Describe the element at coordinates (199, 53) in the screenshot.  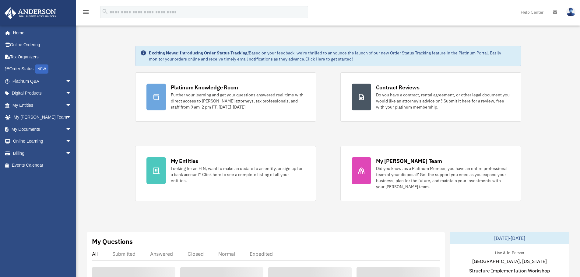
I see `strong: Exciting News: Introducing Order Status Tracking!` at that location.